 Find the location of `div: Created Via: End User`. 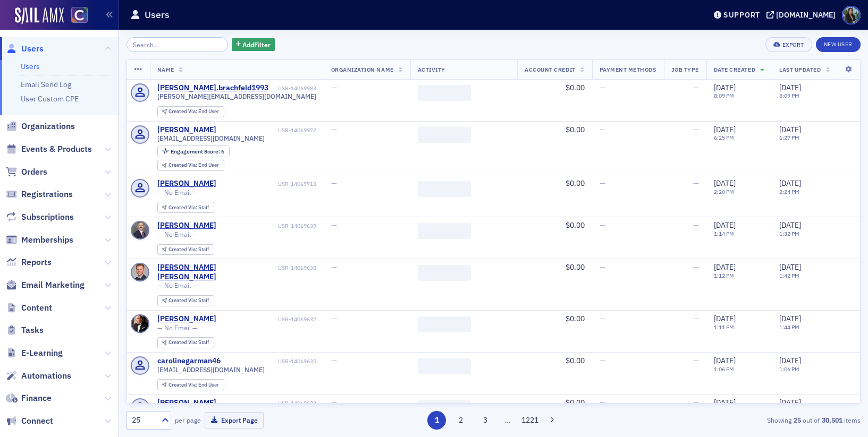

div: Created Via: End User is located at coordinates (191, 384).